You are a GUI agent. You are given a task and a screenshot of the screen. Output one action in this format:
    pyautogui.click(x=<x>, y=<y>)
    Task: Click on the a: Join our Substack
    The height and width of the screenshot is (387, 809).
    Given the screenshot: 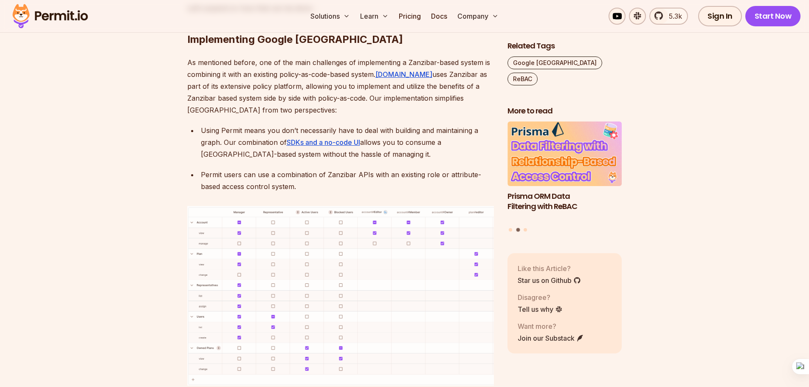 What is the action you would take?
    pyautogui.click(x=551, y=338)
    